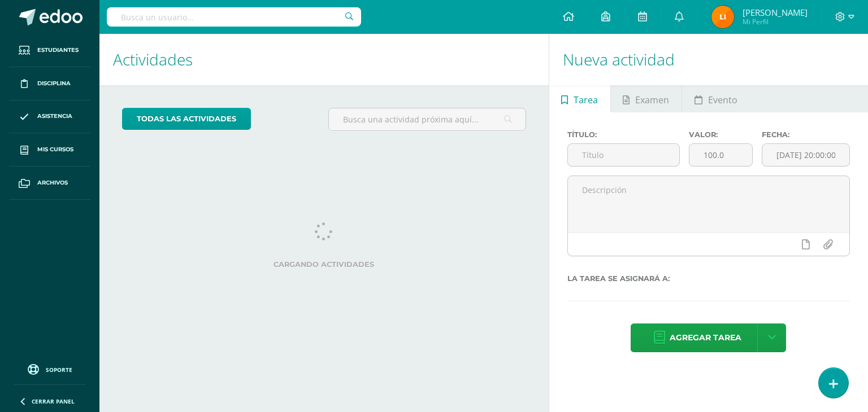  Describe the element at coordinates (623, 135) in the screenshot. I see `label: Título:` at that location.